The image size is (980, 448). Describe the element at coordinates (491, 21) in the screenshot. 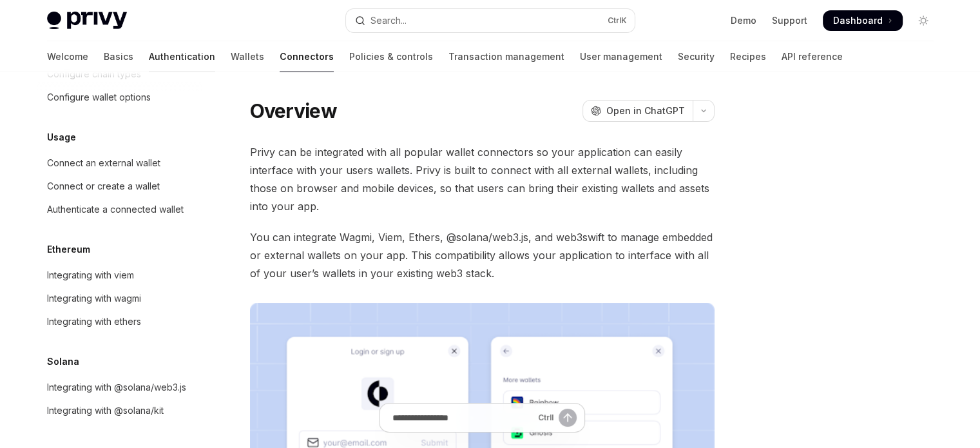

I see `button: Open search` at that location.